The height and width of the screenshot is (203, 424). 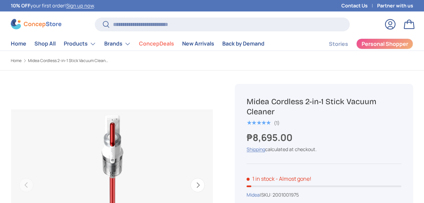 What do you see at coordinates (324, 149) in the screenshot?
I see `div: calculated at checkout.` at bounding box center [324, 149].